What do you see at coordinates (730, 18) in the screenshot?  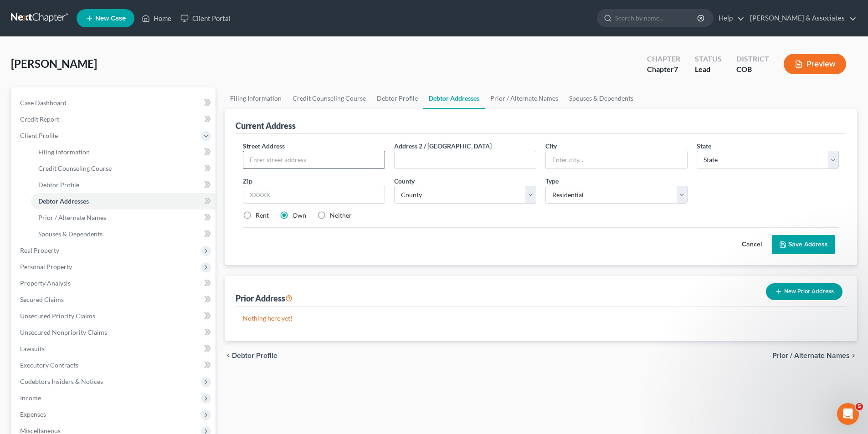 I see `a: Help` at bounding box center [730, 18].